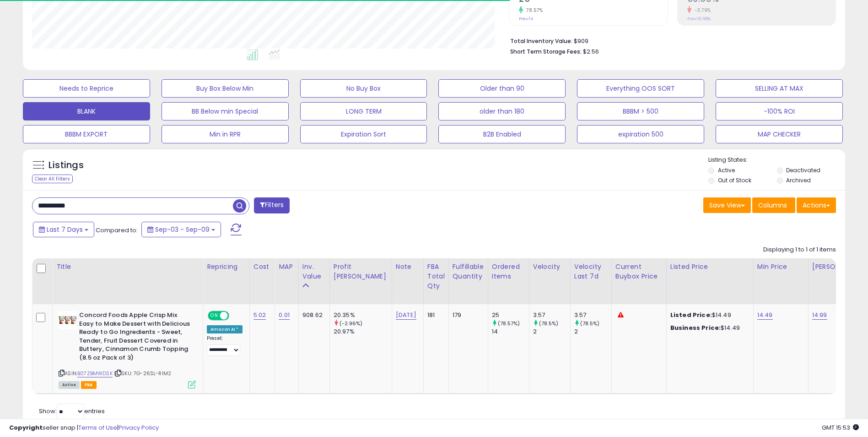 Image resolution: width=868 pixels, height=437 pixels. What do you see at coordinates (816, 205) in the screenshot?
I see `button: Actions` at bounding box center [816, 205].